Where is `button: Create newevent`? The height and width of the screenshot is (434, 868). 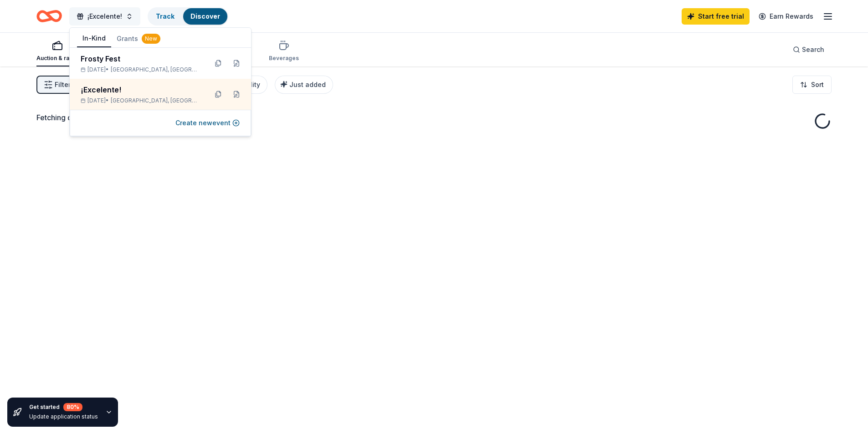 button: Create newevent is located at coordinates (207, 123).